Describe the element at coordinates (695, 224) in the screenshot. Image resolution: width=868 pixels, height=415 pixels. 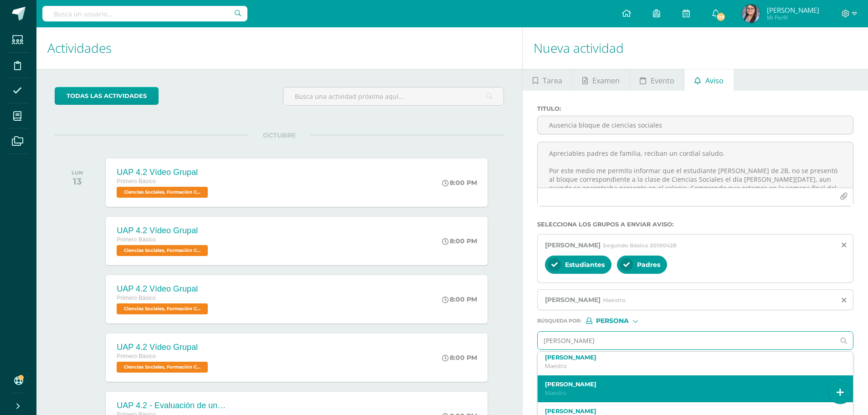
I see `label: Selecciona los grupos a enviar aviso :` at that location.